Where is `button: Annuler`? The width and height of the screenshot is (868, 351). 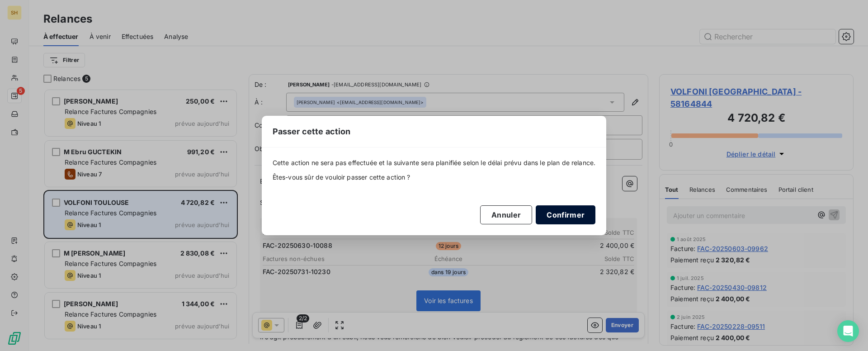 button: Annuler is located at coordinates (506, 215).